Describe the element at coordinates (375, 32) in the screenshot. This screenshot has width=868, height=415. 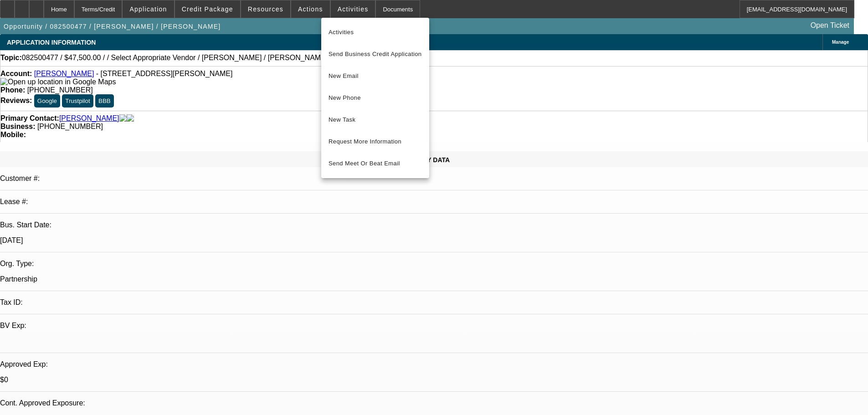
I see `span: Activities` at that location.